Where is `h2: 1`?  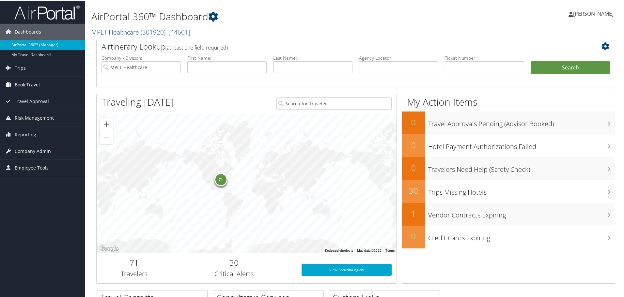 h2: 1 is located at coordinates (413, 213).